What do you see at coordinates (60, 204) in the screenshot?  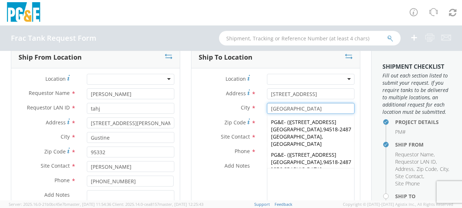 I see `span: Server: 2025.16.0-21b0bc45e7b` at bounding box center [60, 204].